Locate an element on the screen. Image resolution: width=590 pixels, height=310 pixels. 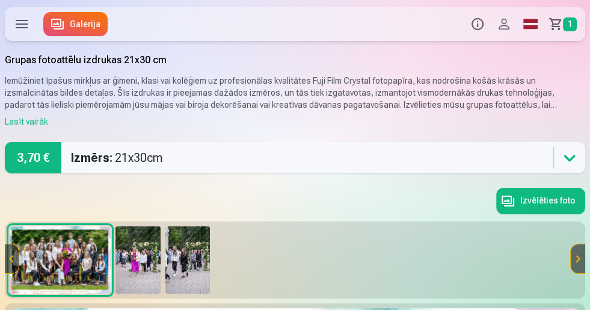
button: Izvēlēties foto is located at coordinates (541, 201).